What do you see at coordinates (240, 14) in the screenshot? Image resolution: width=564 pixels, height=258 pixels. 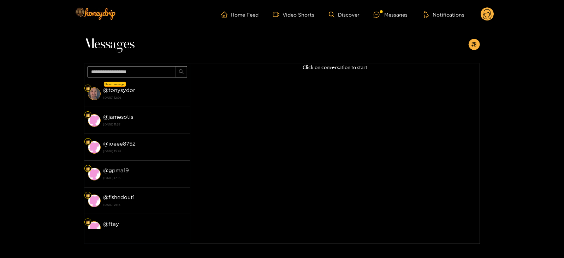 I see `a: Home Feed` at bounding box center [240, 14].